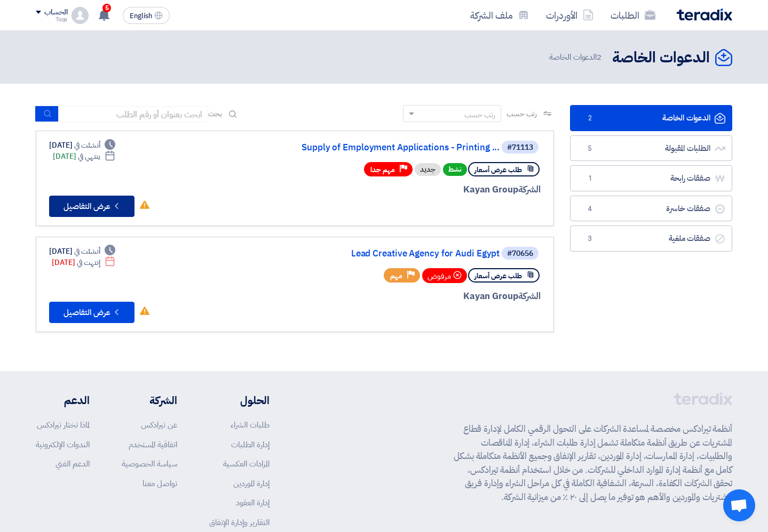 Image resolution: width=768 pixels, height=532 pixels. What do you see at coordinates (55, 12) in the screenshot?
I see `div: الحساب` at bounding box center [55, 12].